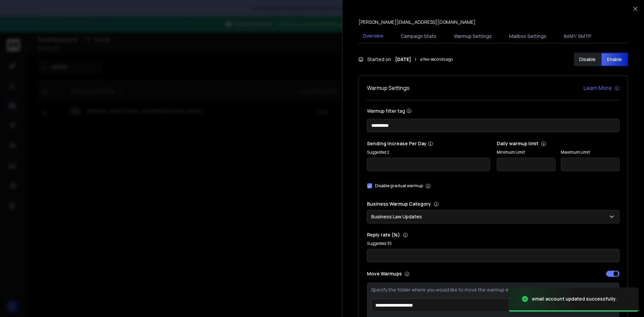 The image size is (644, 317). What do you see at coordinates (493, 244) in the screenshot?
I see `p: Suggested 35` at bounding box center [493, 244].